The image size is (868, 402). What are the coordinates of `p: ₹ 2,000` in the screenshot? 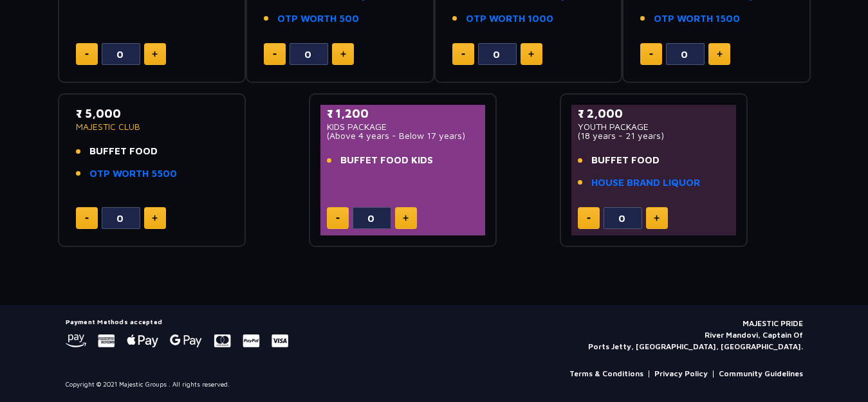 It's located at (653, 113).